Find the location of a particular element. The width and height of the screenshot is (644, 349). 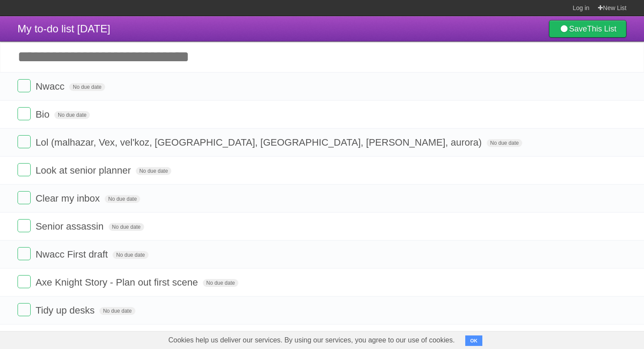

button: OK is located at coordinates (473, 341).